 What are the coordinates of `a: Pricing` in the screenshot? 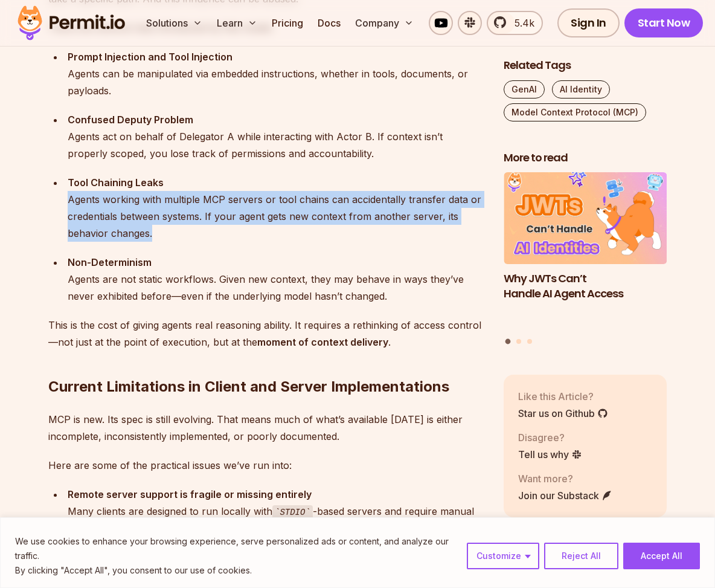 It's located at (288, 23).